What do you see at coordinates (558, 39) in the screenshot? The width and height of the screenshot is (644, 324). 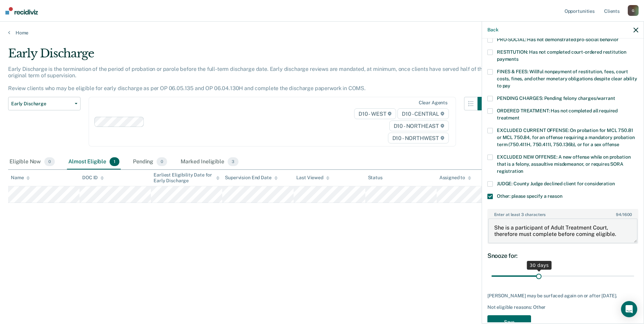 I see `span: PRO-SOCIAL: Has not demonstrated pro-social behavior` at bounding box center [558, 39].